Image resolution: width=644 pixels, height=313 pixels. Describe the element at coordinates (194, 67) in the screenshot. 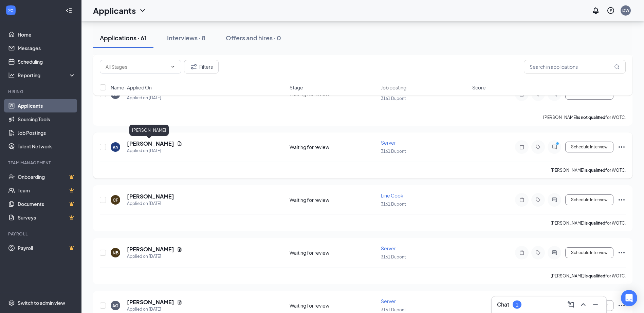

I see `svg: Filter` at that location.